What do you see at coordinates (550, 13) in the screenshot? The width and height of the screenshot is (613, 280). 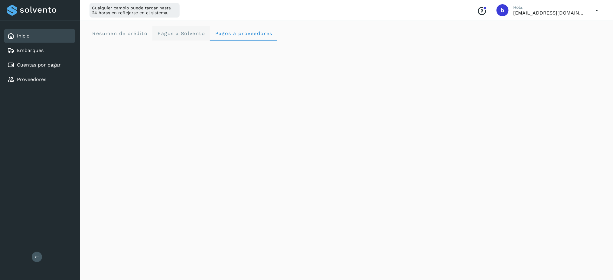 I see `p: bluna@shuttlecentral.com` at bounding box center [550, 13].